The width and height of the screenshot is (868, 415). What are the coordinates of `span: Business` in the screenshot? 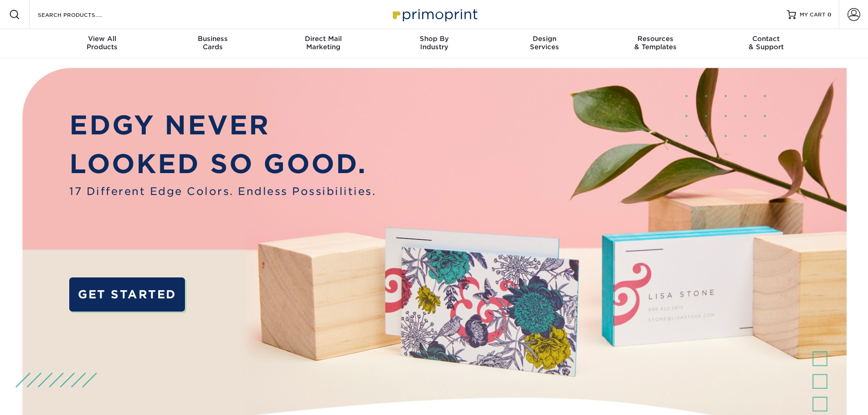 It's located at (212, 39).